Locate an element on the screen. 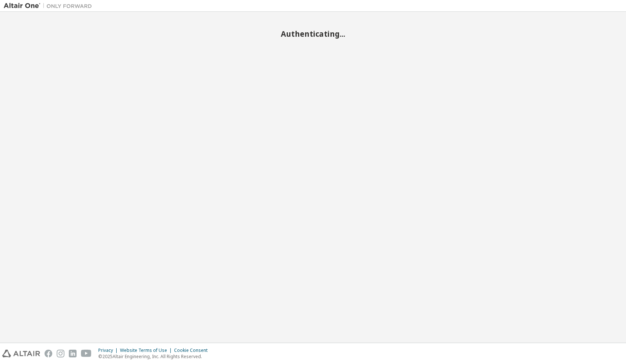  p: © 2025 Altair Engineering, Inc. All Rights Reserved. is located at coordinates (155, 356).